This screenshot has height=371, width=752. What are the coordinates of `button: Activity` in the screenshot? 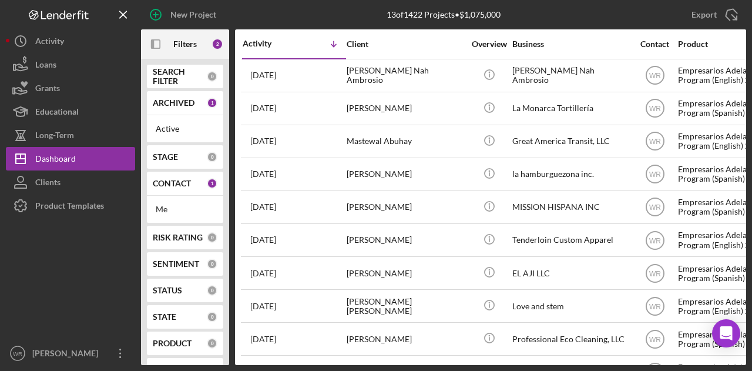 It's located at (70, 41).